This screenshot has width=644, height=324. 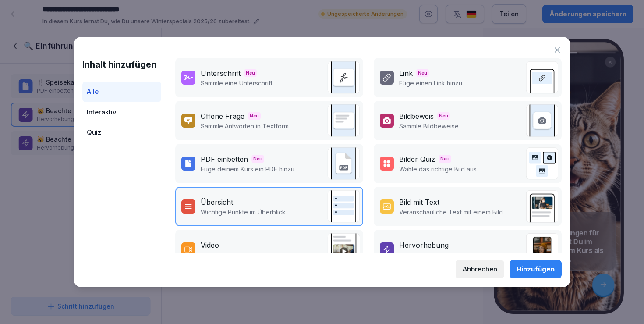 What do you see at coordinates (220, 73) in the screenshot?
I see `div: Unterschrift` at bounding box center [220, 73].